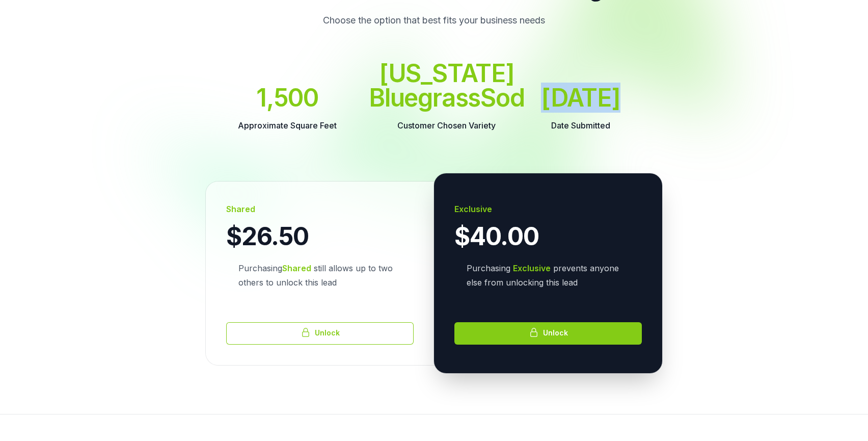 The height and width of the screenshot is (441, 868). Describe the element at coordinates (434, 21) in the screenshot. I see `p: Choose the option that best fits your business needs` at that location.